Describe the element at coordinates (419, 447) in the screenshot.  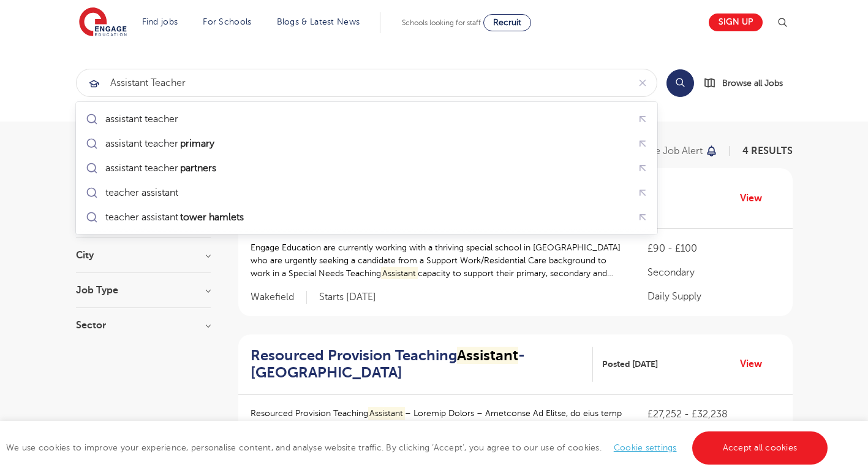
I see `span: We use cookies to improve your experience, personalise content, and analyse website traffic. By c...` at that location.